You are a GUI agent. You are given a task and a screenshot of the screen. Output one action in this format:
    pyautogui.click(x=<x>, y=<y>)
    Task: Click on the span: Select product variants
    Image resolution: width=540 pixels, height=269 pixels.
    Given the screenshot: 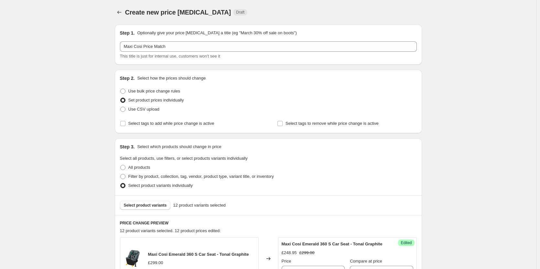 What is the action you would take?
    pyautogui.click(x=145, y=205)
    